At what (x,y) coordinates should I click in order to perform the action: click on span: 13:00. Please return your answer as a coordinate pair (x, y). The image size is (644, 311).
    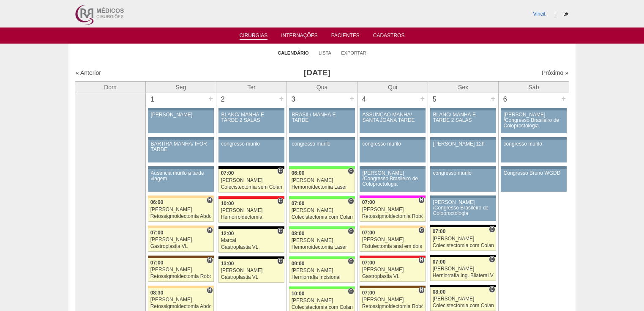
    Looking at the image, I should click on (227, 263).